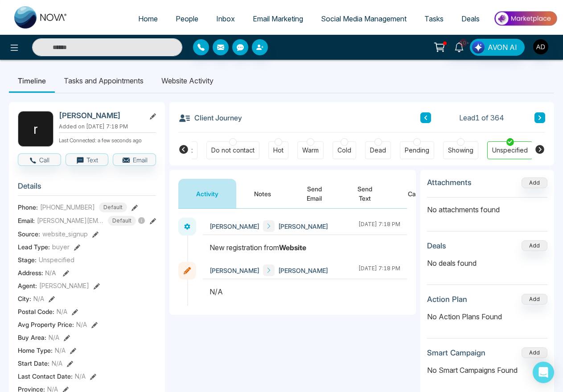 The height and width of the screenshot is (392, 563). What do you see at coordinates (65, 233) in the screenshot?
I see `span: website_signup` at bounding box center [65, 233].